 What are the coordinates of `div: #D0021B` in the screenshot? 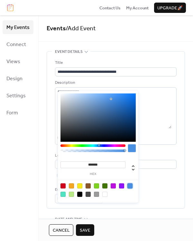 It's located at (63, 186).